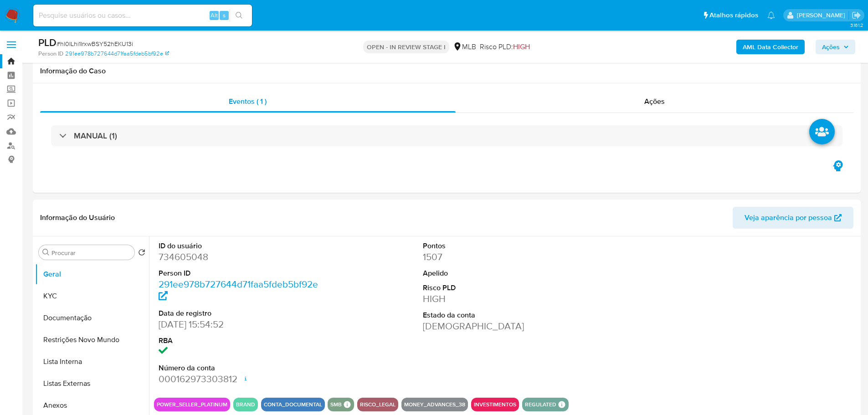 Image resolution: width=868 pixels, height=415 pixels. I want to click on dd: 1507, so click(506, 257).